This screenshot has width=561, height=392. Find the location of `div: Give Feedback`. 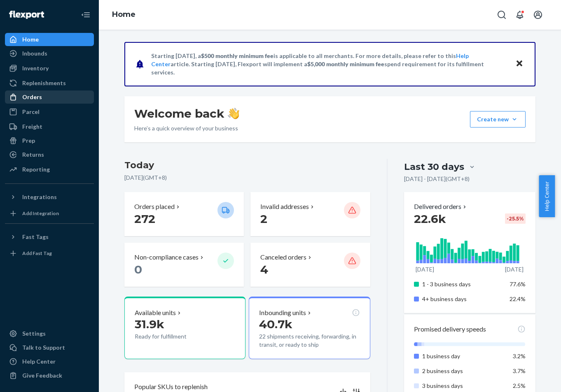

div: Give Feedback is located at coordinates (42, 375).